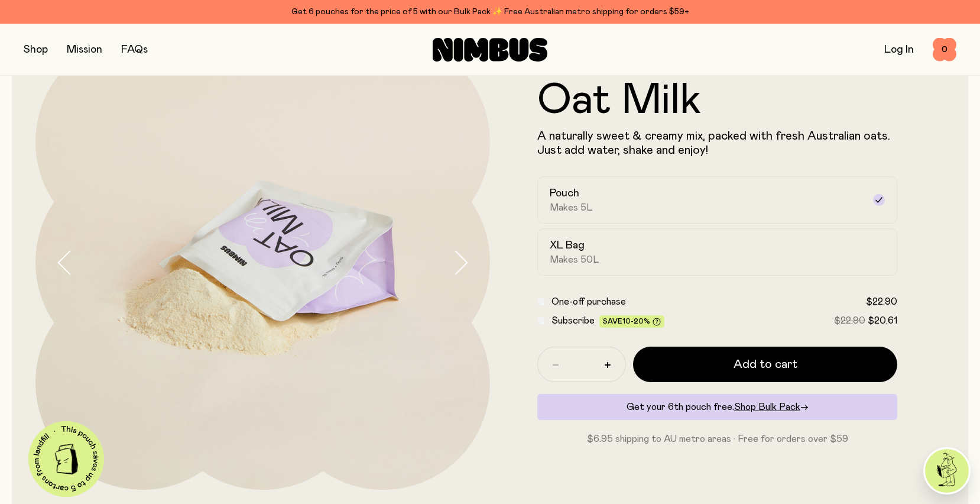  Describe the element at coordinates (574, 259) in the screenshot. I see `span: Makes 50L` at that location.